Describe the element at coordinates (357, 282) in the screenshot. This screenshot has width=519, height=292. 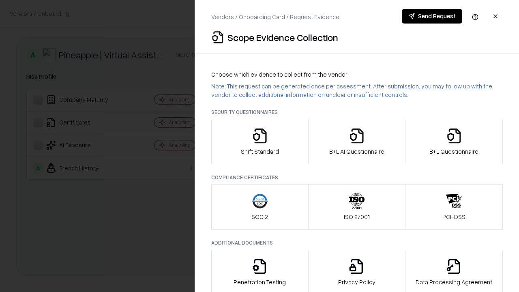
I see `p: Privacy Policy` at that location.